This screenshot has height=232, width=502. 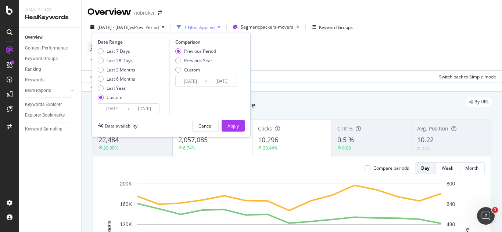 I want to click on div: Ranking, so click(x=33, y=69).